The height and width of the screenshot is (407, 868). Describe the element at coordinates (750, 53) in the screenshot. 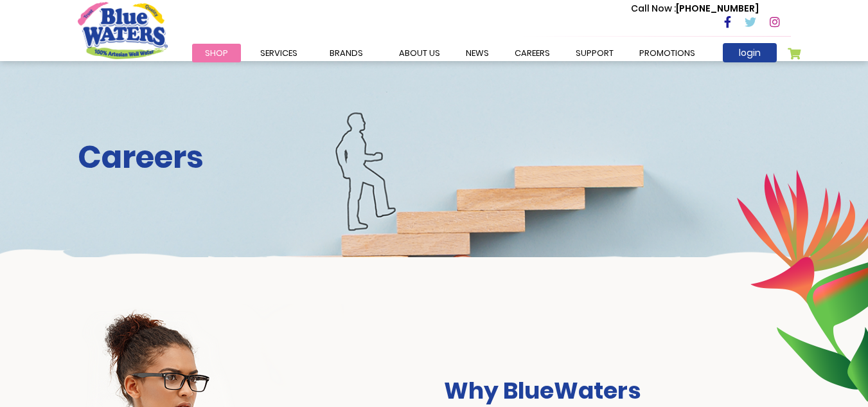

I see `a: login` at that location.